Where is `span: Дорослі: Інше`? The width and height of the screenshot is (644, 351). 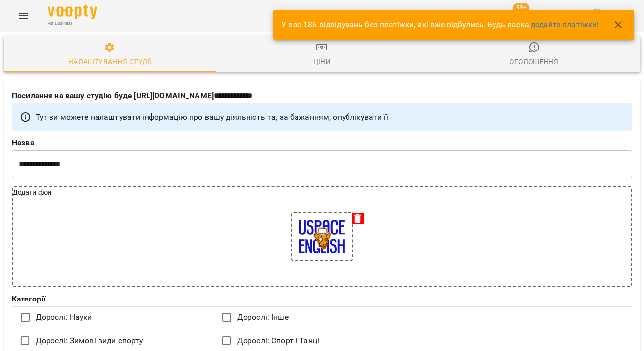 span: Дорослі: Інше is located at coordinates (263, 317).